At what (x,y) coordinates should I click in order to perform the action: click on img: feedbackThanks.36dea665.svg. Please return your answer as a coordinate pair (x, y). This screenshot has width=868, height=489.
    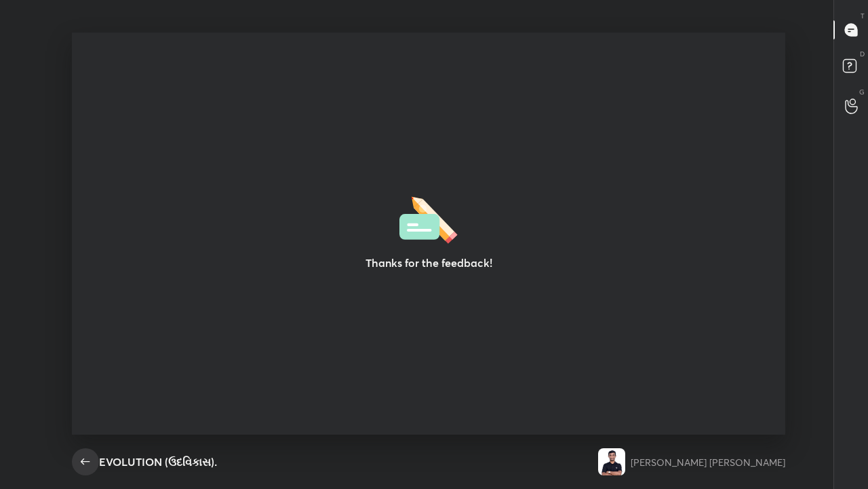
    Looking at the image, I should click on (428, 218).